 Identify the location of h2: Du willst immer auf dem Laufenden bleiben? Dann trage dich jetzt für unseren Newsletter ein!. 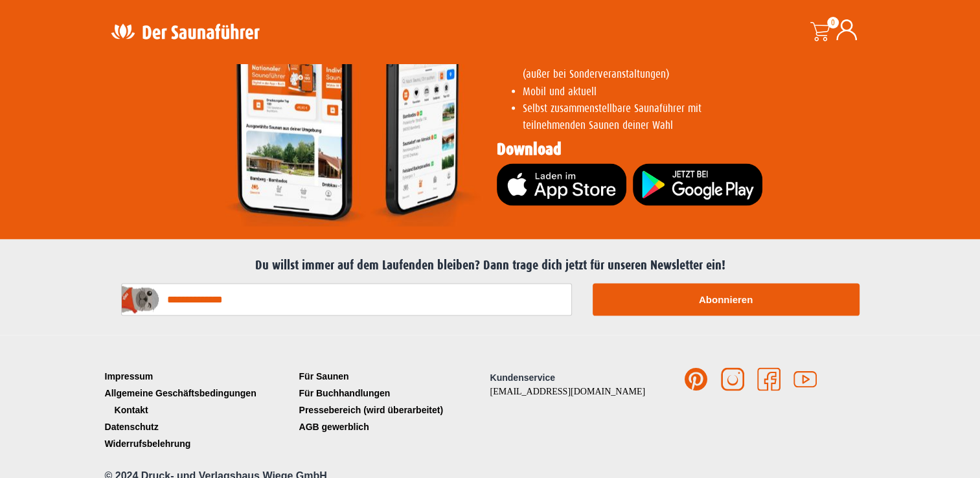
(490, 265).